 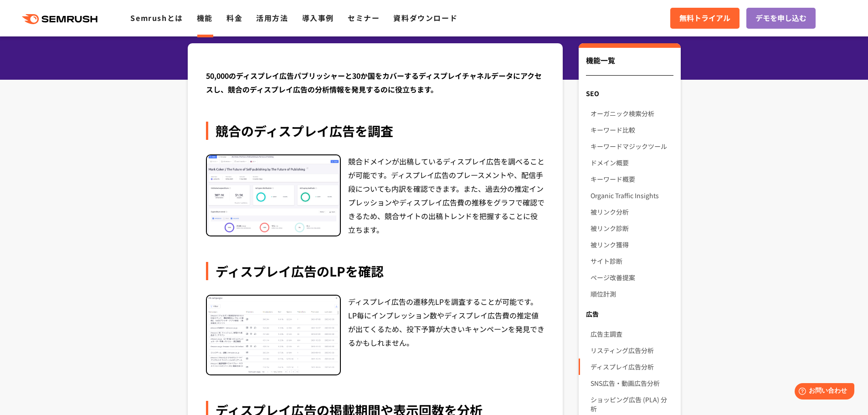 I want to click on a: SNS広告・動画広告分析, so click(x=631, y=383).